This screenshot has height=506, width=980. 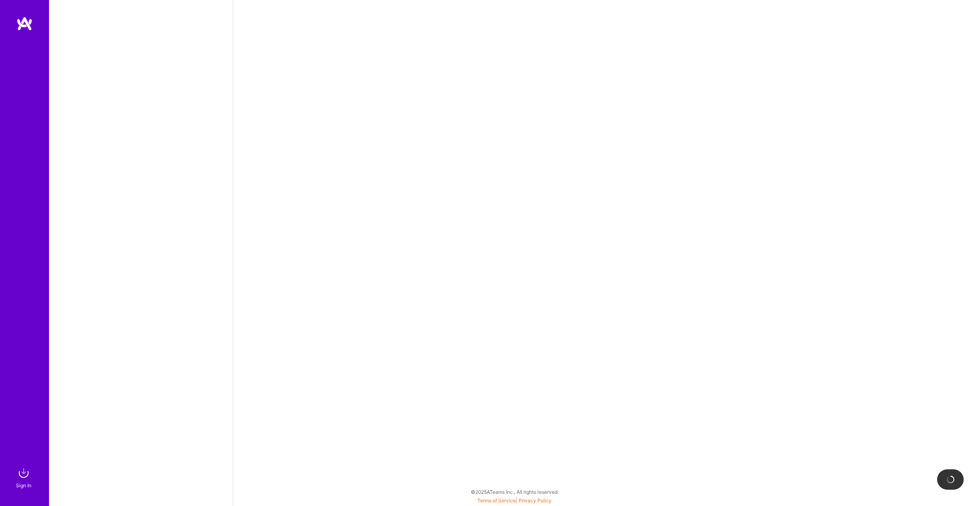 What do you see at coordinates (24, 477) in the screenshot?
I see `a: sign inSign In` at bounding box center [24, 477].